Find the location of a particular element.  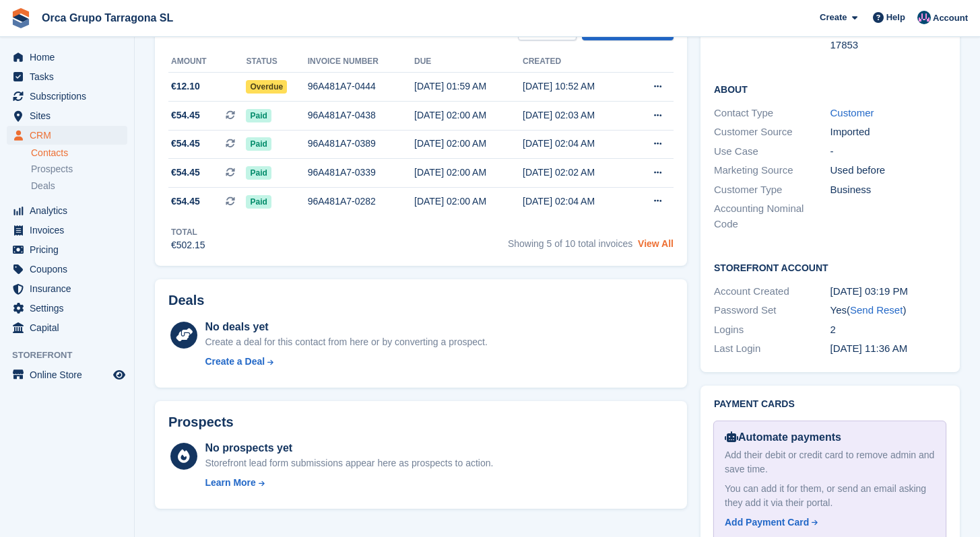

th: Created is located at coordinates (576, 62).